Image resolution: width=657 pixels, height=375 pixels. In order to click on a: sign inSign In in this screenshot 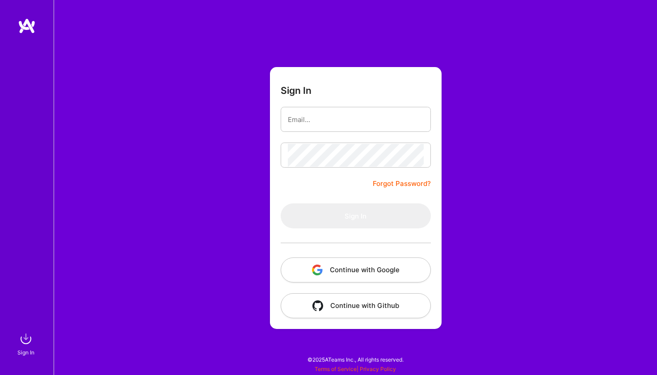, I will do `click(27, 343)`.